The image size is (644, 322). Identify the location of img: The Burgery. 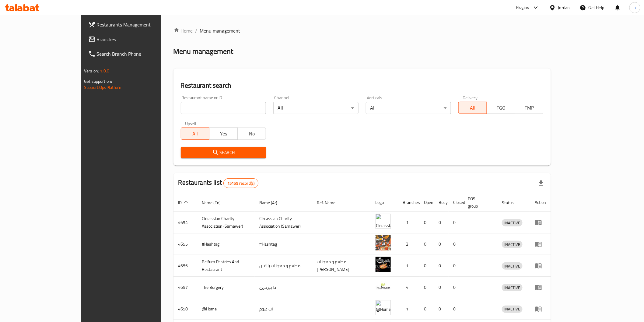
(383, 286).